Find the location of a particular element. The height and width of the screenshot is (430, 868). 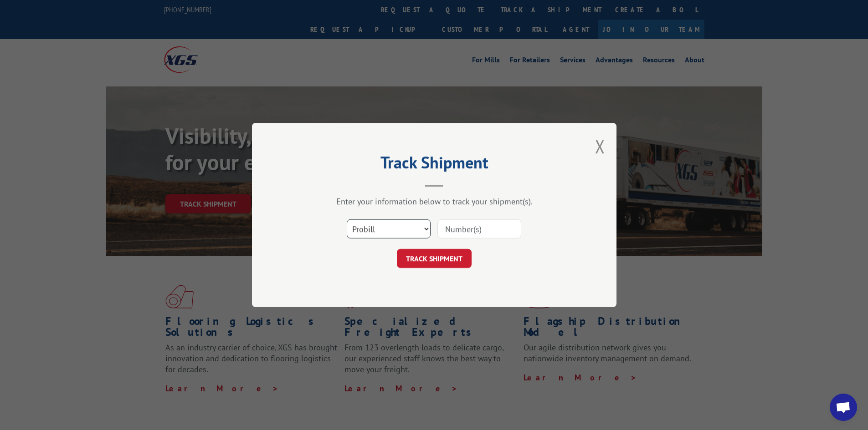

div: Open chat is located at coordinates (843, 407).